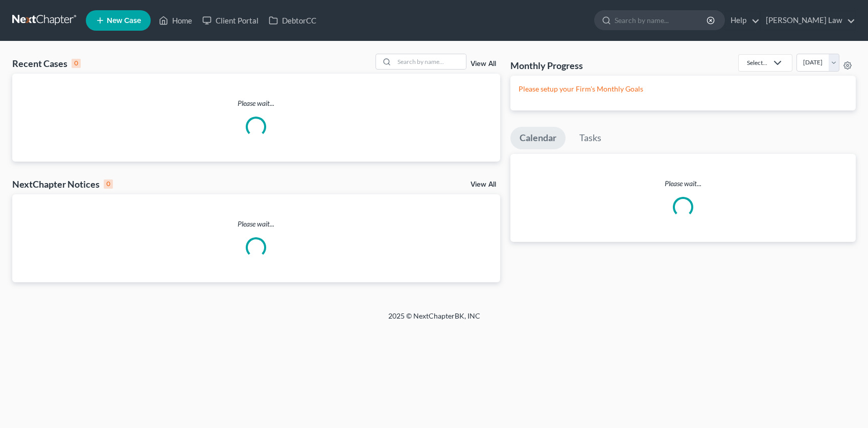 The height and width of the screenshot is (428, 868). What do you see at coordinates (590, 138) in the screenshot?
I see `a: Tasks` at bounding box center [590, 138].